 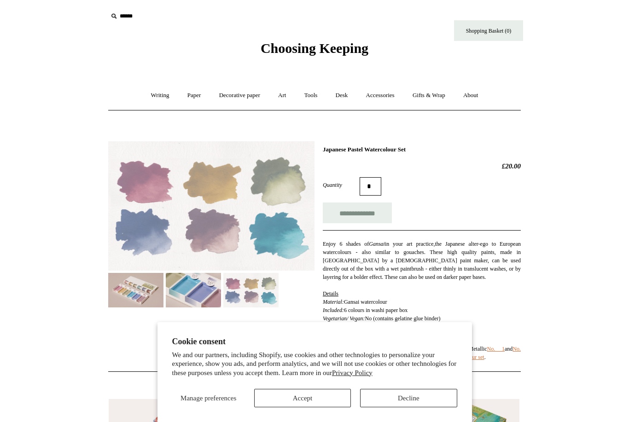 What do you see at coordinates (302, 398) in the screenshot?
I see `button: Accept` at bounding box center [302, 398].